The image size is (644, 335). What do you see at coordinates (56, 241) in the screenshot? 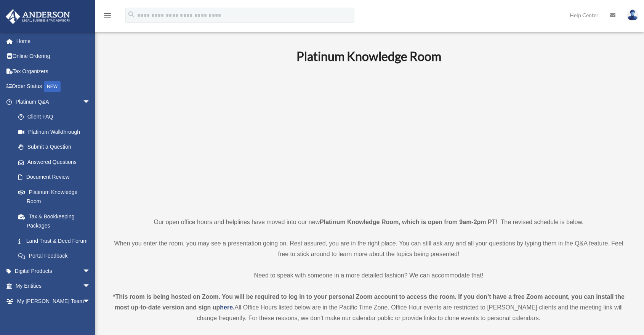
I see `a: Land Trust & Deed Forum` at bounding box center [56, 241].